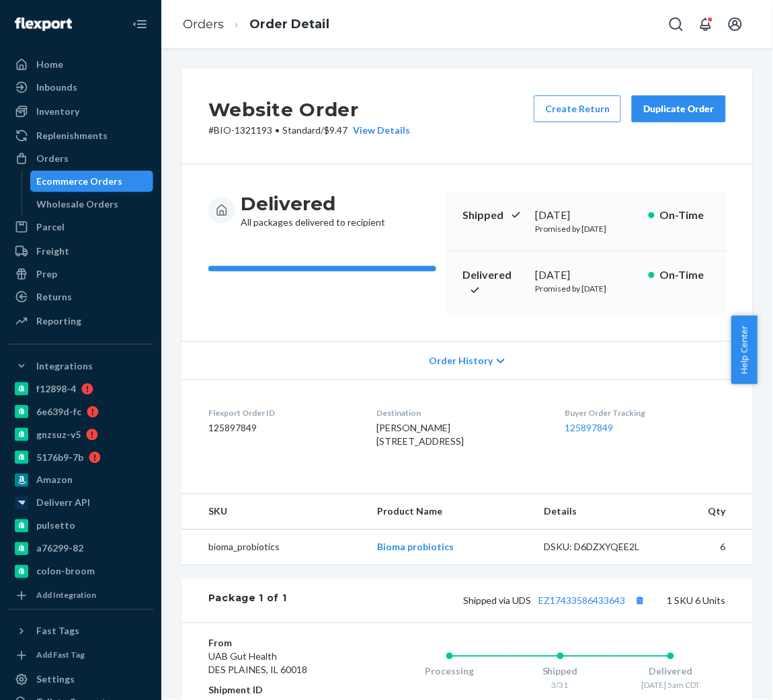 Image resolution: width=773 pixels, height=700 pixels. I want to click on div: DSKU: D6DZXYQEE2L, so click(596, 548).